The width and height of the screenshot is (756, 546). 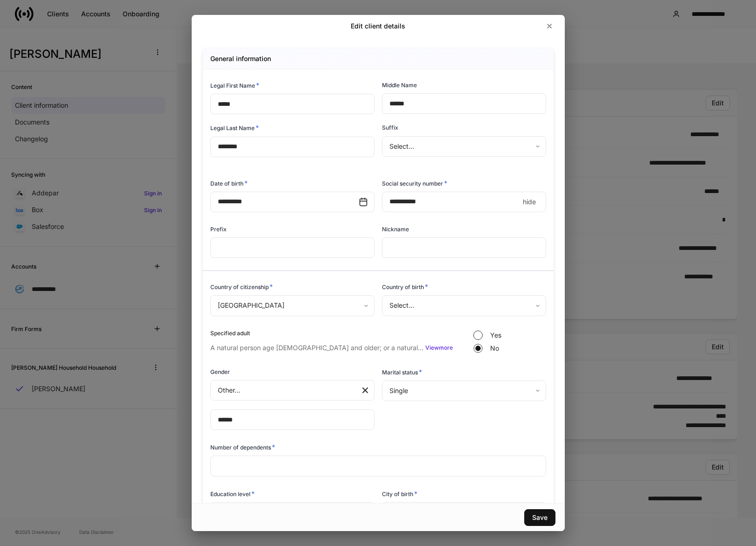 What do you see at coordinates (378, 26) in the screenshot?
I see `h2: Edit client details` at bounding box center [378, 26].